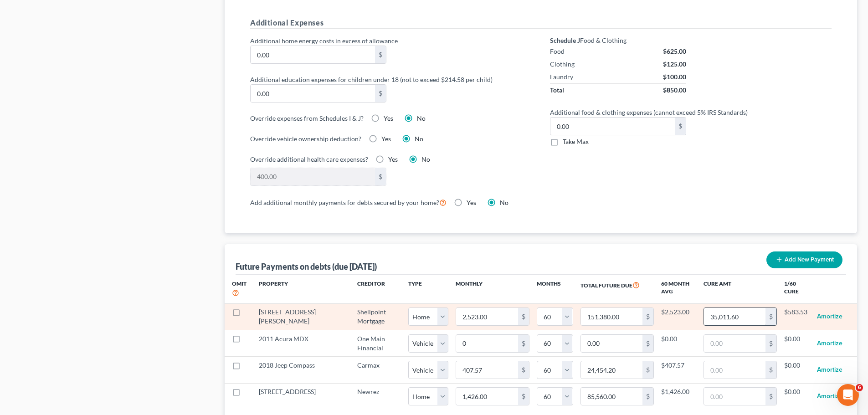  Describe the element at coordinates (301, 289) in the screenshot. I see `th: Property` at that location.